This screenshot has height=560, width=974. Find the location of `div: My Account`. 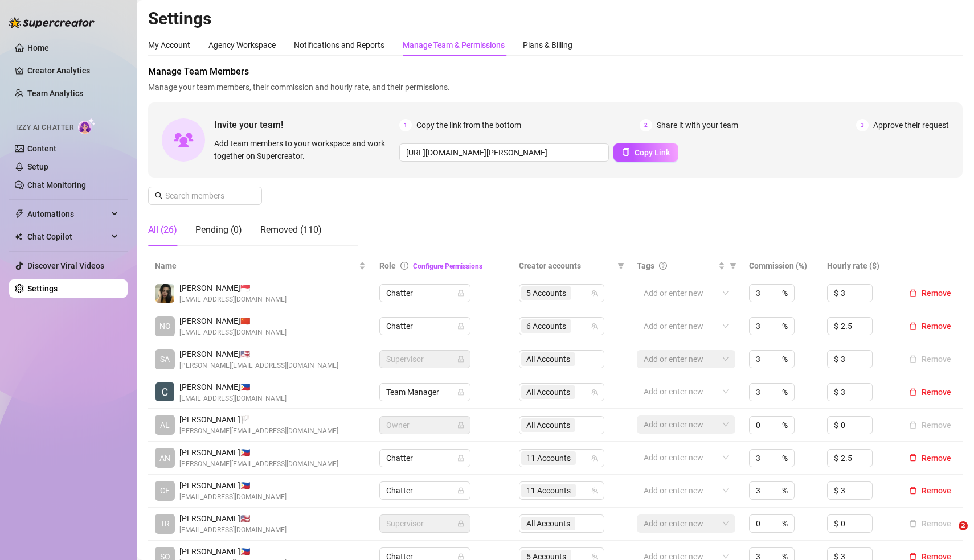

div: My Account is located at coordinates (169, 45).